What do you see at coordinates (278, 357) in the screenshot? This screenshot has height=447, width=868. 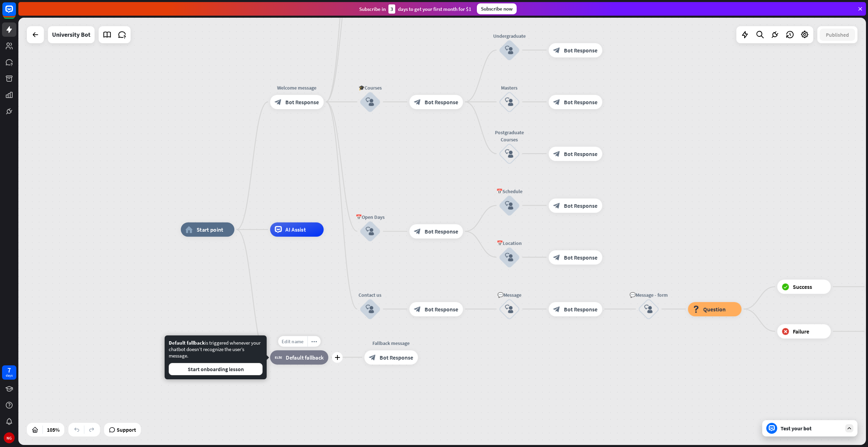 I see `i: block_fallback` at bounding box center [278, 357].